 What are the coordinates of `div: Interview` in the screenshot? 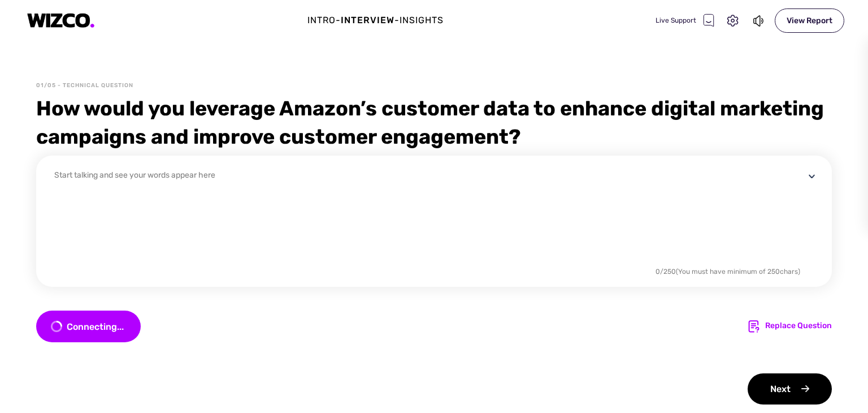 It's located at (367, 21).